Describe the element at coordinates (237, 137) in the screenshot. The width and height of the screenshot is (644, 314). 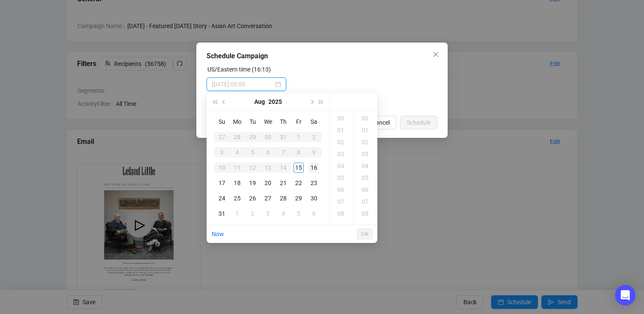
I see `td: 2025-07-28` at that location.